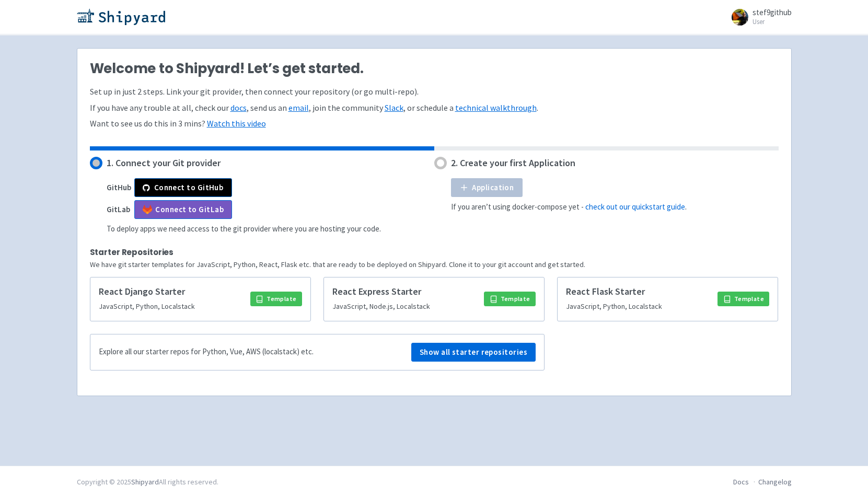 This screenshot has width=868, height=498. I want to click on h2: Starter Repositories, so click(434, 252).